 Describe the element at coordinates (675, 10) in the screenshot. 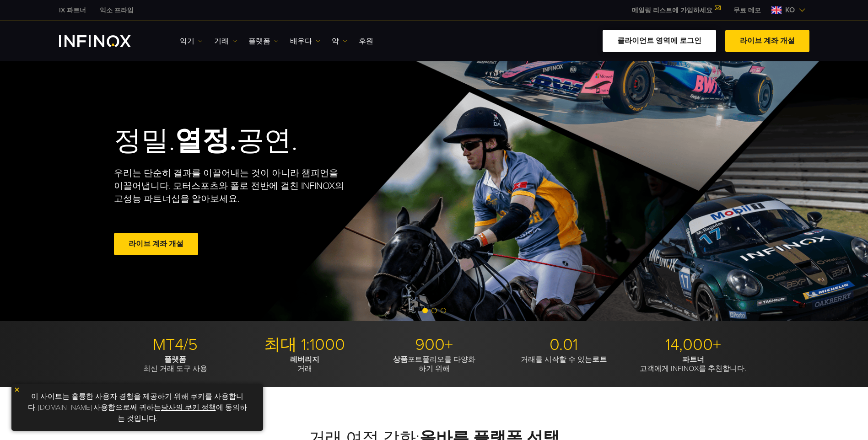

I see `a: 메일링 리스트에 가입하세요` at that location.